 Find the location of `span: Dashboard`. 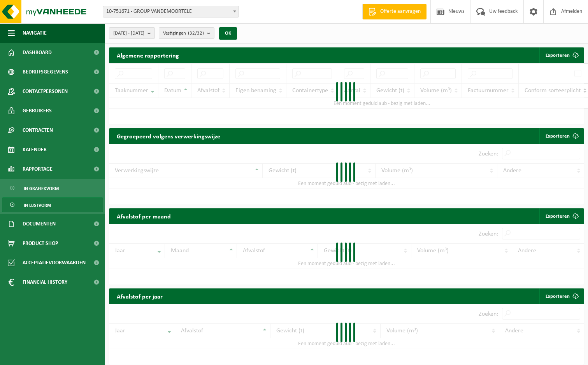

span: Dashboard is located at coordinates (37, 53).